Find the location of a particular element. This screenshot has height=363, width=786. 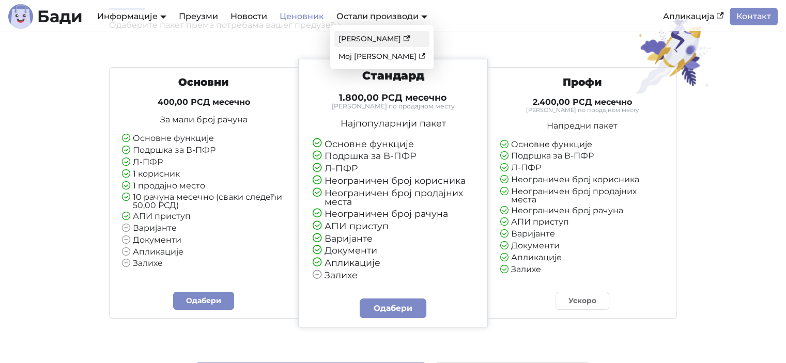

a: Контакт is located at coordinates (753, 17).